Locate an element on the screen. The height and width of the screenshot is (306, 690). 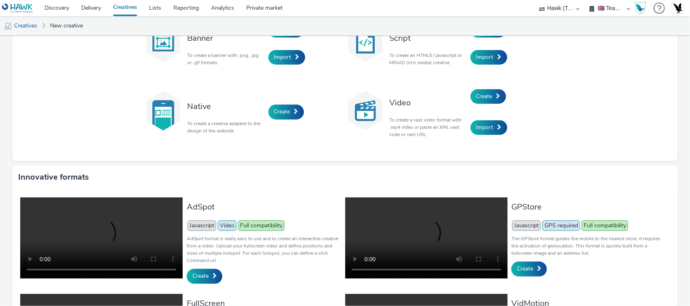
img: video.svg is located at coordinates (365, 111).